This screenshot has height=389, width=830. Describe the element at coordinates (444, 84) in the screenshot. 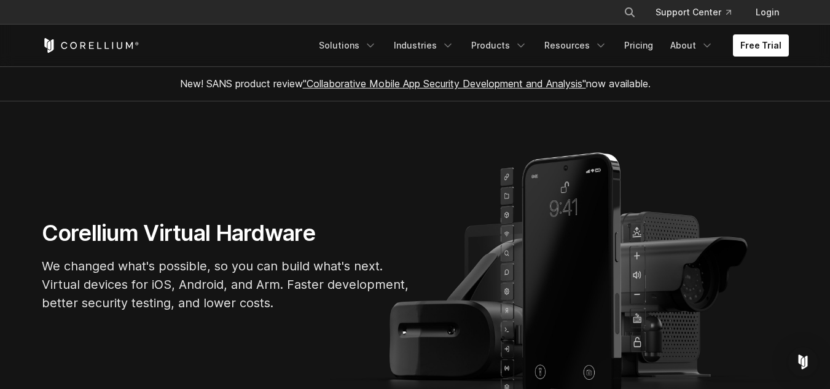

I see `a: "Collaborative Mobile App Security Development and Analysis"` at that location.